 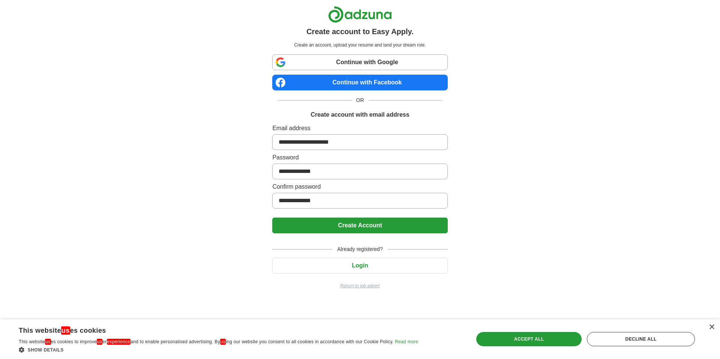 What do you see at coordinates (209, 329) in the screenshot?
I see `div: This website es cookies` at bounding box center [209, 329].